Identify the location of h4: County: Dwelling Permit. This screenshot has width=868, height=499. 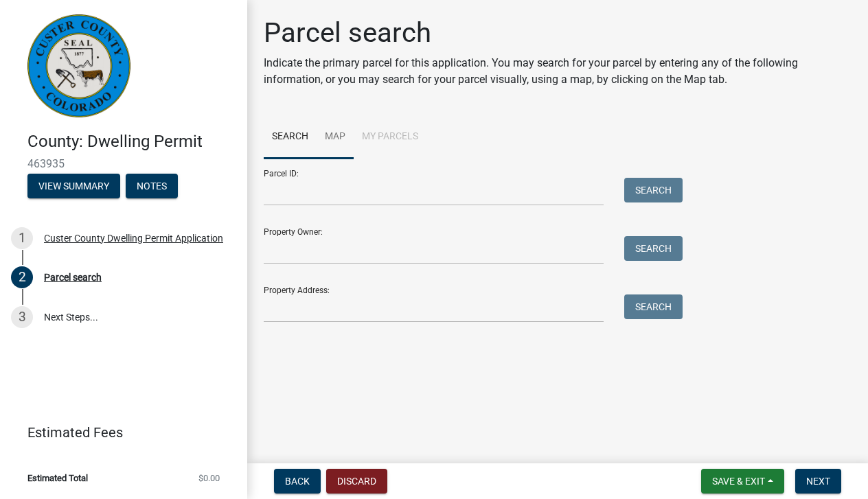
(132, 141).